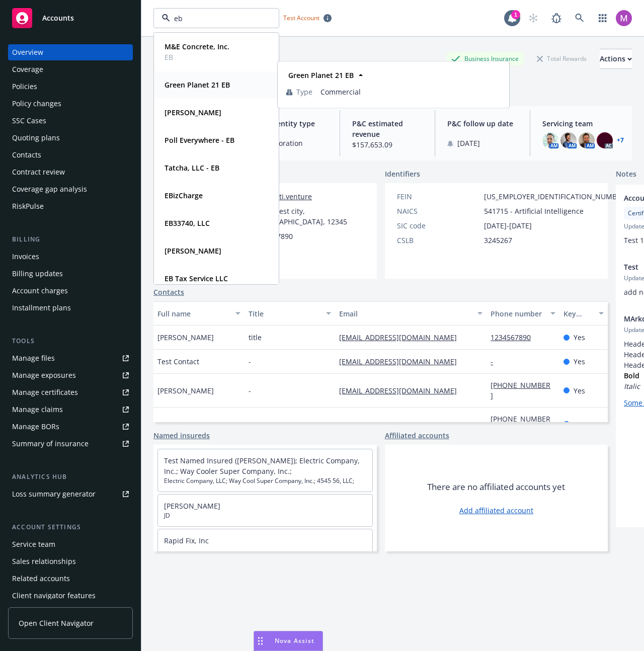  Describe the element at coordinates (37, 274) in the screenshot. I see `div: Billing updates` at that location.